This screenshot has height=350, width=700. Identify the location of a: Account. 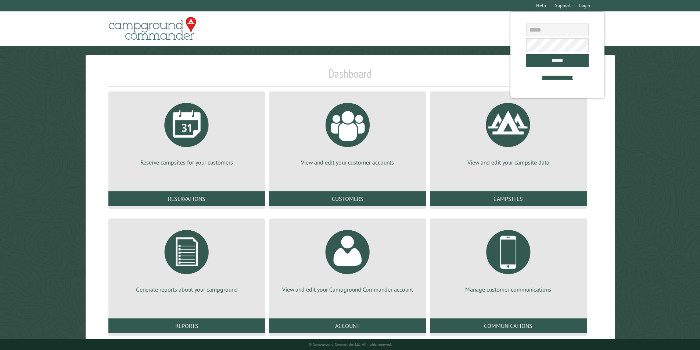
(347, 326).